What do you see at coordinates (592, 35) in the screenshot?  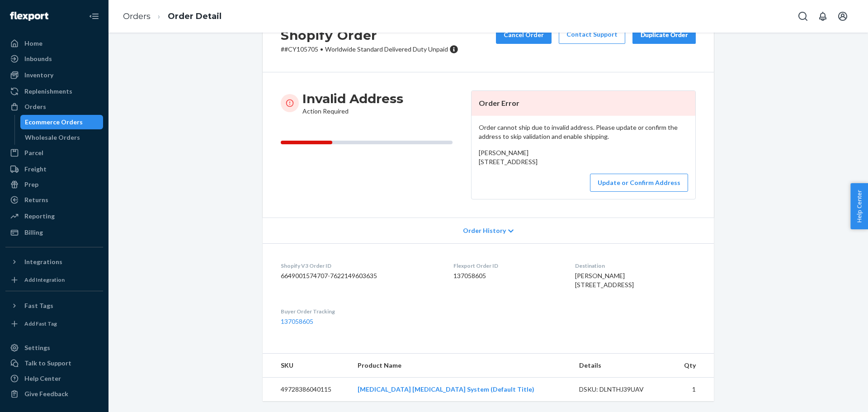 I see `a: Contact Support` at bounding box center [592, 35].